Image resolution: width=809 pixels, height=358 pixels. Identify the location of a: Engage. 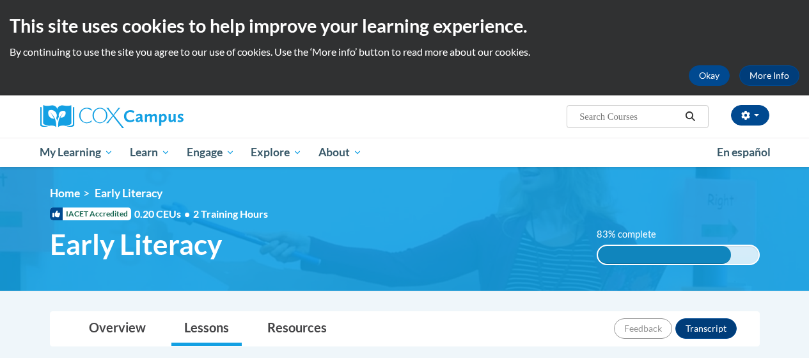
(210, 152).